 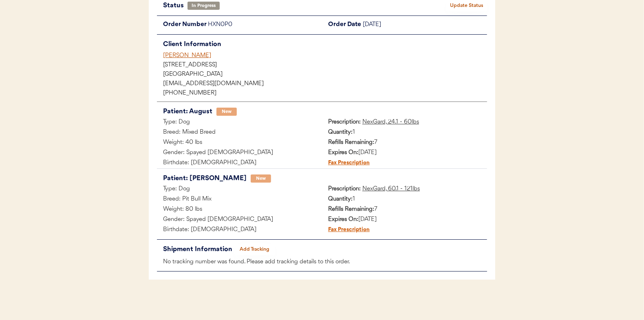 What do you see at coordinates (239, 143) in the screenshot?
I see `div: Weight: 40 lbs` at bounding box center [239, 143].